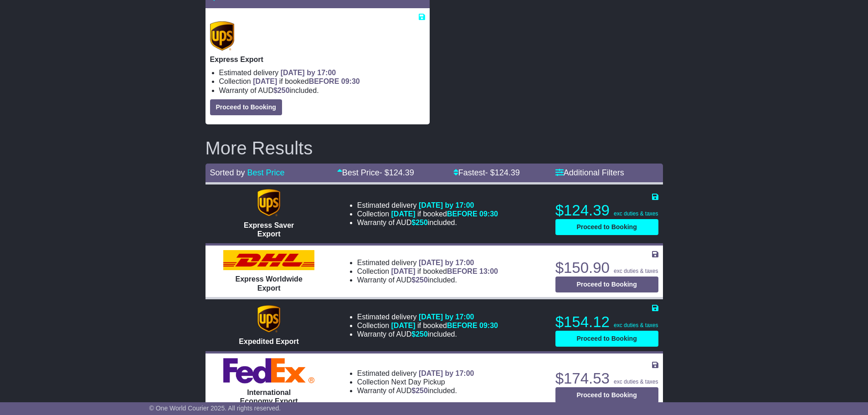 This screenshot has height=415, width=868. What do you see at coordinates (268, 283) in the screenshot?
I see `span: Express Worldwide Export` at bounding box center [268, 283].